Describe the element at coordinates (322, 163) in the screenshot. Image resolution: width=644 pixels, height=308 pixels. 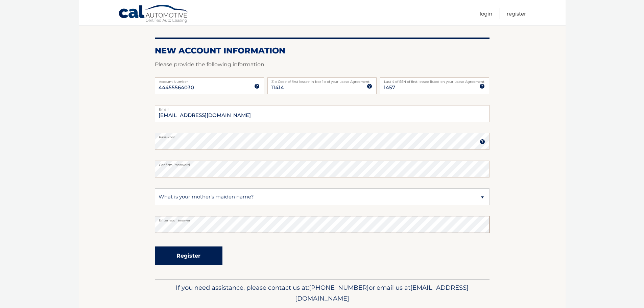
I see `label: Confirm Password` at that location.